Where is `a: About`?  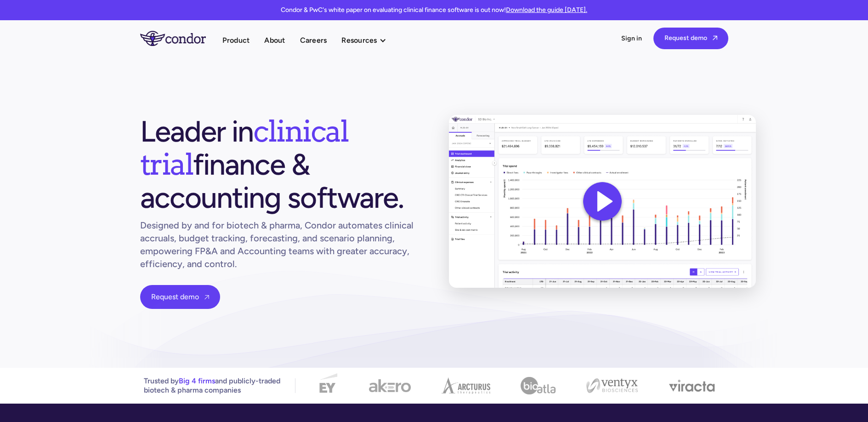
a: About is located at coordinates (274, 40).